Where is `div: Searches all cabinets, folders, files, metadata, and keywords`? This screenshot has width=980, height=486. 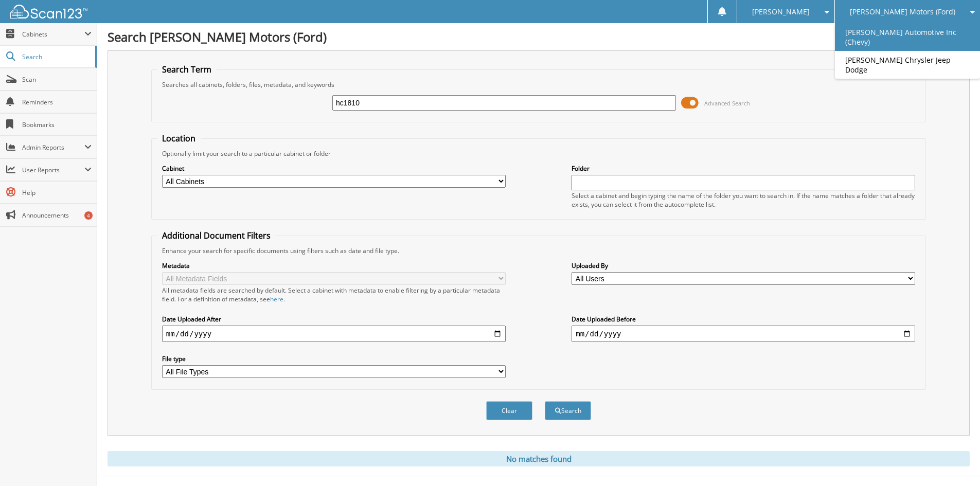
div: Searches all cabinets, folders, files, metadata, and keywords is located at coordinates (539, 84).